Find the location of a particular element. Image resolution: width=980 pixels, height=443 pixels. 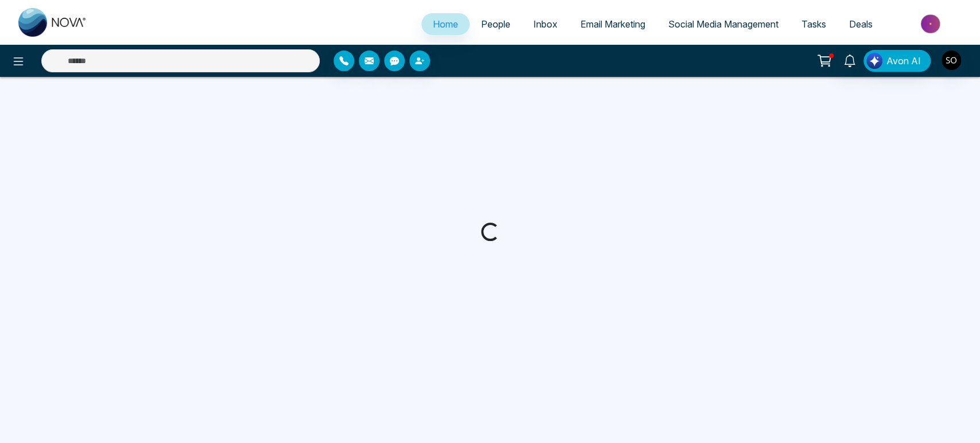

a: Tasks is located at coordinates (814, 24).